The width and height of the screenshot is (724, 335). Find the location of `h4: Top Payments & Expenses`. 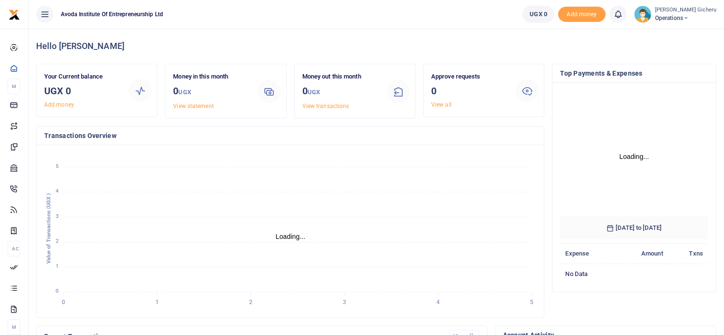

h4: Top Payments & Expenses is located at coordinates (635, 73).